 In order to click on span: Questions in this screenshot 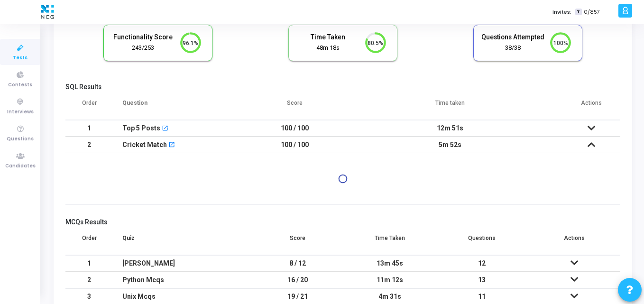, I will do `click(20, 139)`.